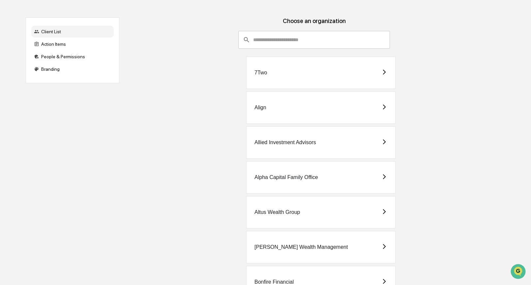 This screenshot has width=531, height=285. Describe the element at coordinates (24, 86) in the screenshot. I see `a: 🖐️Preclearance` at that location.